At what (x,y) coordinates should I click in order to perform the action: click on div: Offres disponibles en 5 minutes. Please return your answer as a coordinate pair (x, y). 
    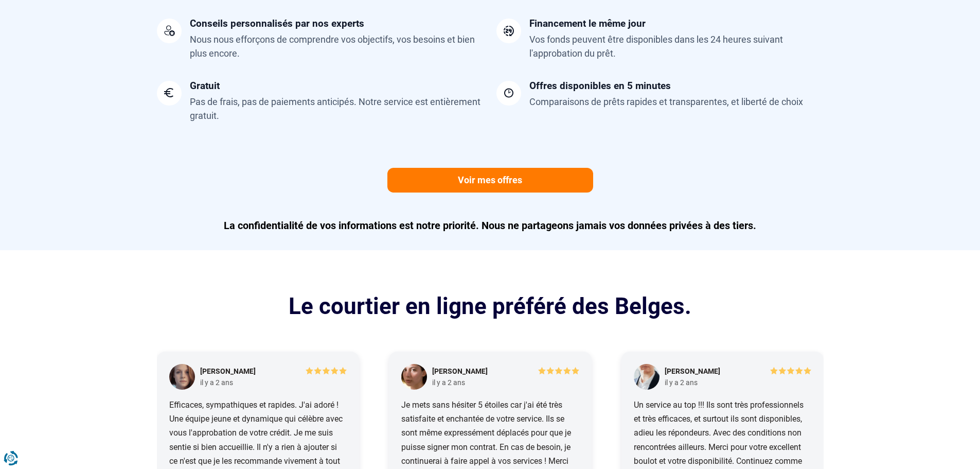
    Looking at the image, I should click on (600, 86).